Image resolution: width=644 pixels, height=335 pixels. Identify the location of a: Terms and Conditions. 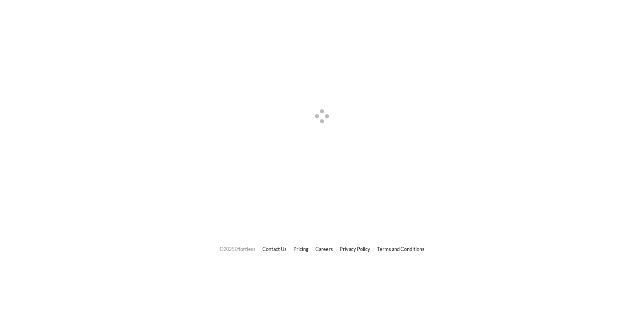
(400, 249).